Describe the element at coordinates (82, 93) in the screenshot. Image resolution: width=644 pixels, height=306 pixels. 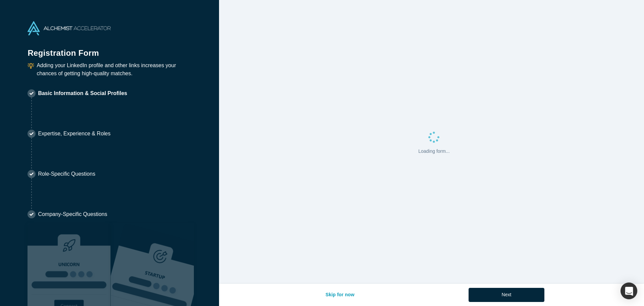
I see `p: Basic Information & Social Profiles` at that location.